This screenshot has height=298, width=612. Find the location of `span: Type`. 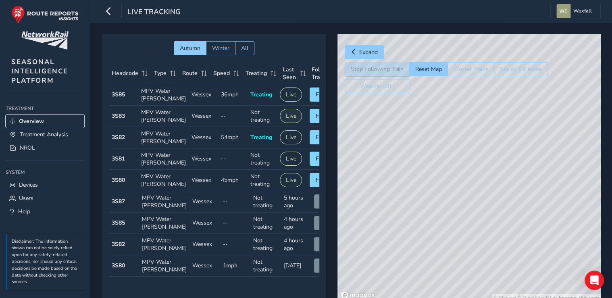

span: Type is located at coordinates (160, 73).